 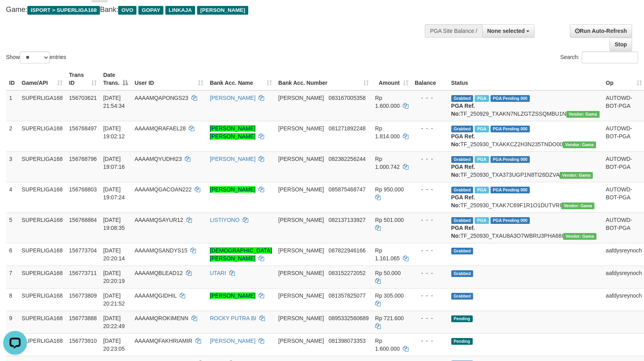 I want to click on span: 156773711, so click(x=83, y=273).